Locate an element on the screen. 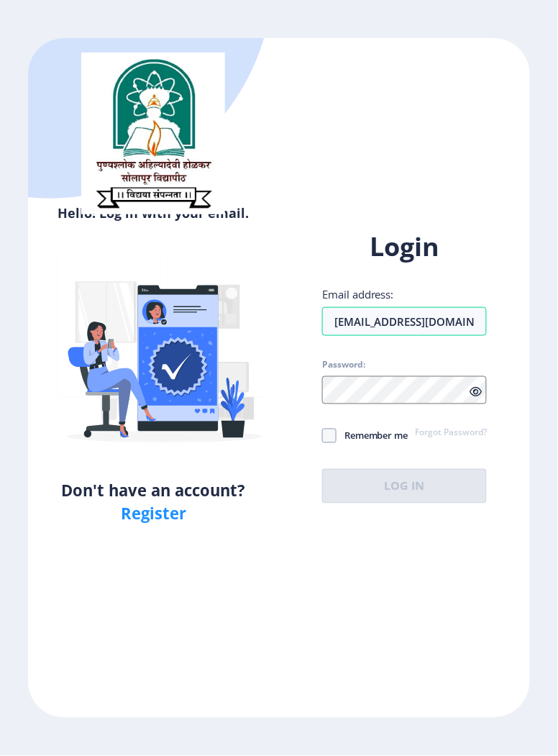  input: Email address is located at coordinates (404, 322).